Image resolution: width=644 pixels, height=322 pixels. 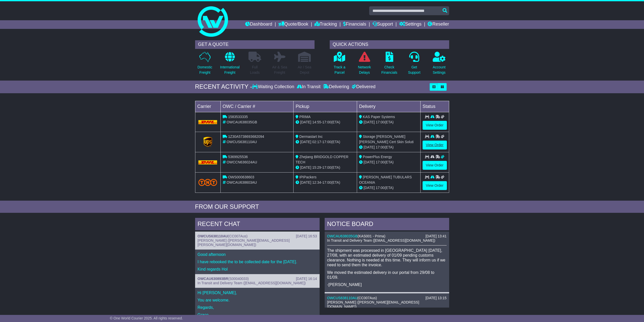 I want to click on a: Tracking, so click(x=325, y=24).